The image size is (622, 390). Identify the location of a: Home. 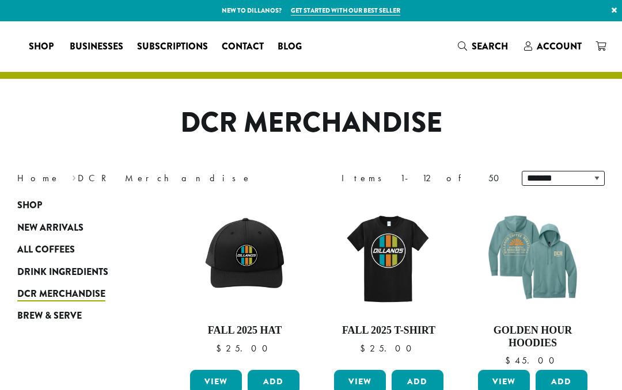
(39, 178).